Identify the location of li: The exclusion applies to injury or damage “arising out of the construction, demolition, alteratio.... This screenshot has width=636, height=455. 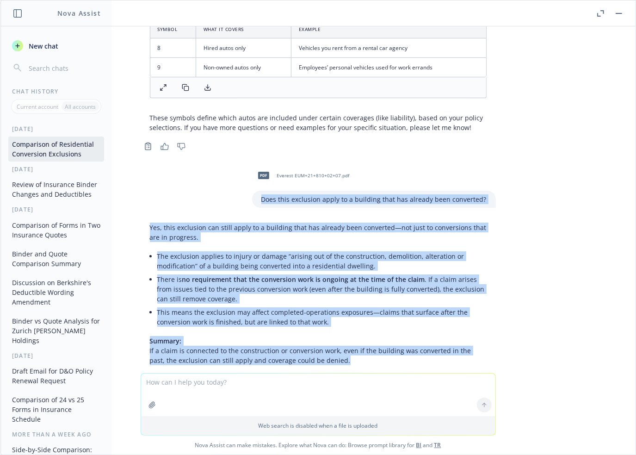
(322, 261).